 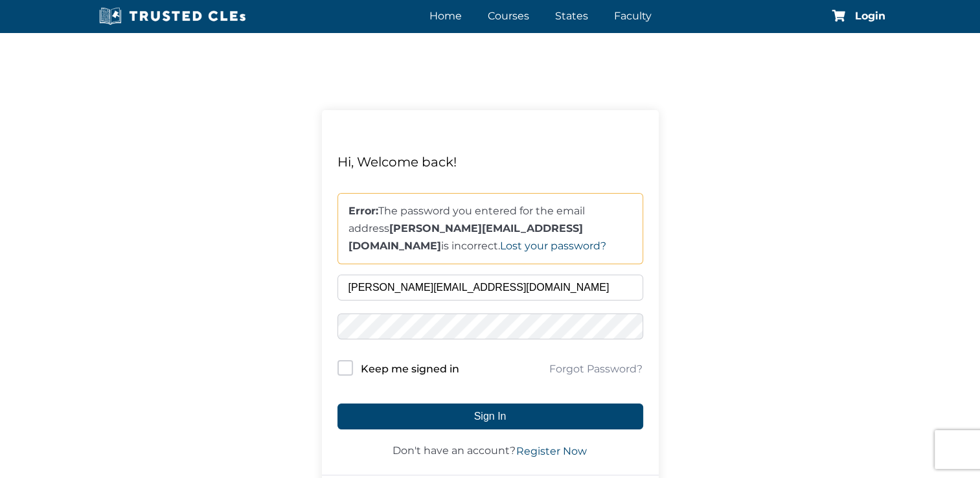 What do you see at coordinates (490, 288) in the screenshot?
I see `input: Username or Email Address` at bounding box center [490, 288].